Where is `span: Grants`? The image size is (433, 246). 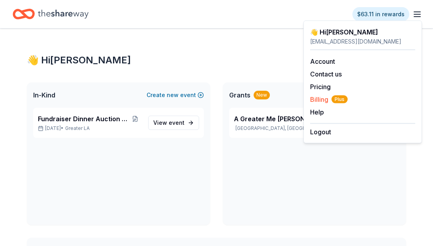
span: Grants is located at coordinates (240, 95).